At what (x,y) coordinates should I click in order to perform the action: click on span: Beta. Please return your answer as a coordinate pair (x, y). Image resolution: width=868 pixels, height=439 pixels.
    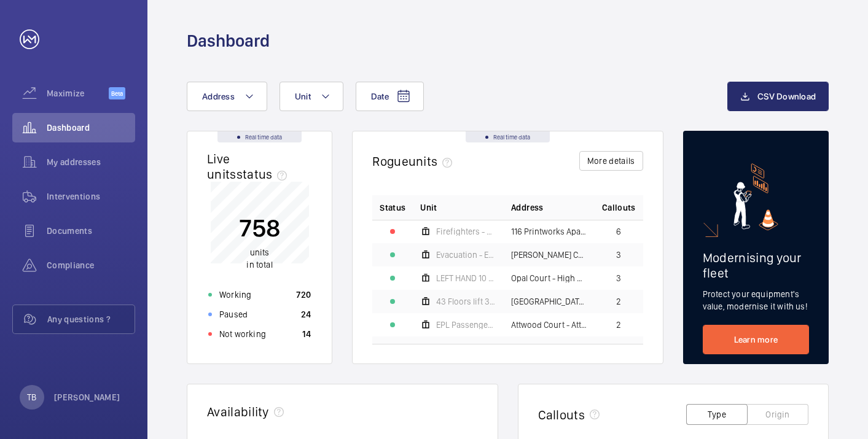
    Looking at the image, I should click on (116, 93).